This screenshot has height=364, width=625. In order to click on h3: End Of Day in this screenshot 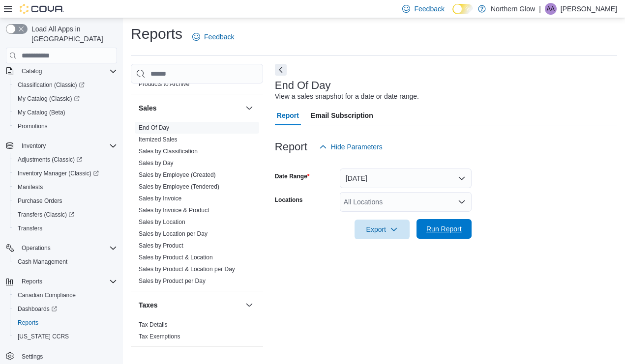, I will do `click(303, 85)`.